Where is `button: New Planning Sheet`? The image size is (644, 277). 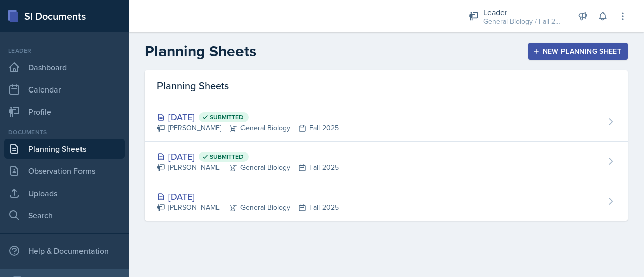 button: New Planning Sheet is located at coordinates (578, 52).